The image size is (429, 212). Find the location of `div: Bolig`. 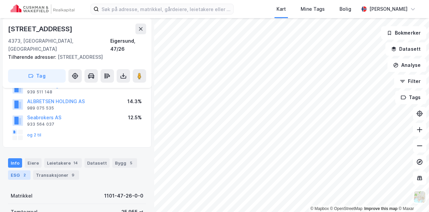

div: Bolig is located at coordinates (346, 9).